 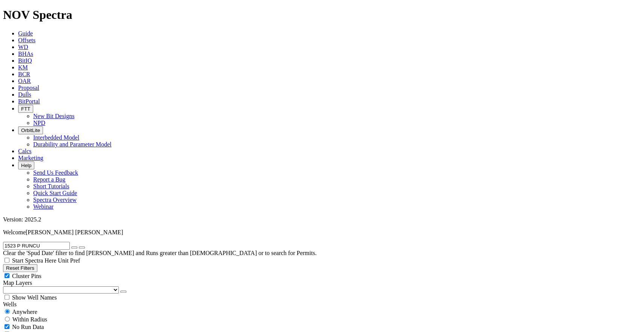 I want to click on span: Dulls, so click(x=25, y=94).